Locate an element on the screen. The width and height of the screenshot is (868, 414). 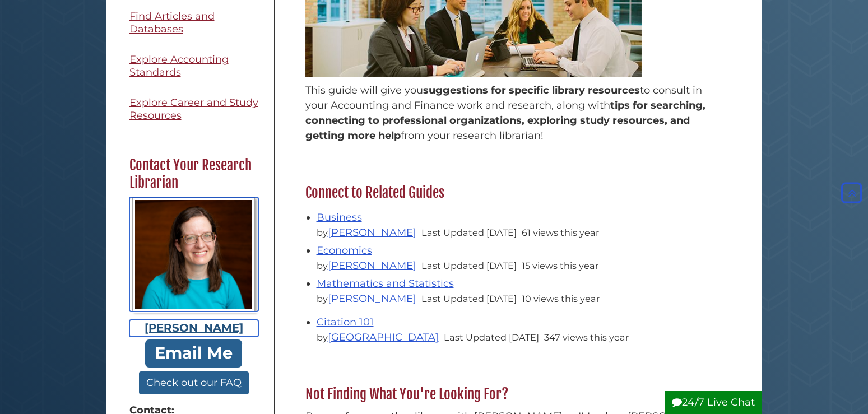
a: Mathematics and Statistics is located at coordinates (385, 284).